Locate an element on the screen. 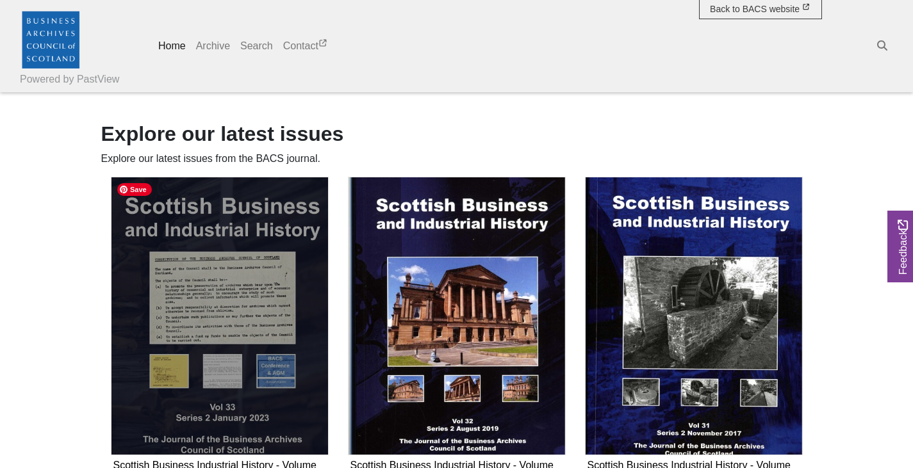 The image size is (913, 468). img: Business Archives Council of Scotland is located at coordinates (51, 39).